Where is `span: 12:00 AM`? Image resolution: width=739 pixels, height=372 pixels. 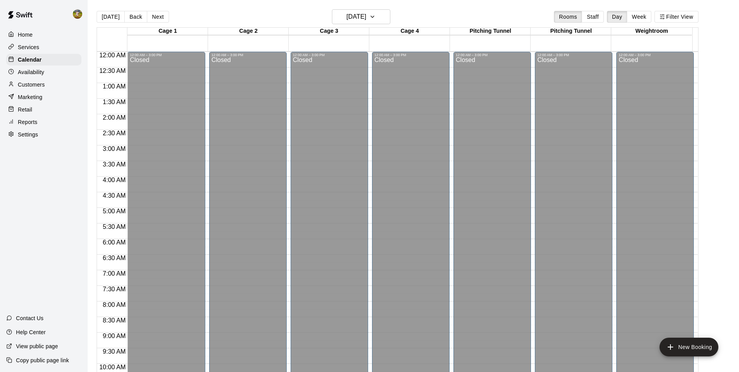
span: 12:00 AM is located at coordinates (113, 55).